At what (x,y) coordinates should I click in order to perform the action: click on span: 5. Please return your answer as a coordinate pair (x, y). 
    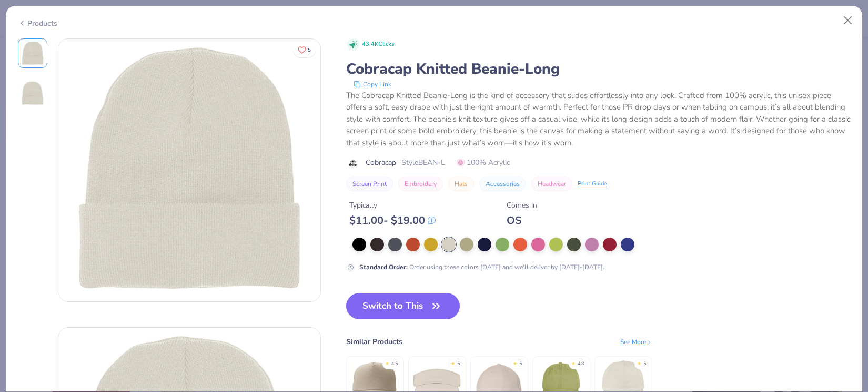
    Looking at the image, I should click on (309, 50).